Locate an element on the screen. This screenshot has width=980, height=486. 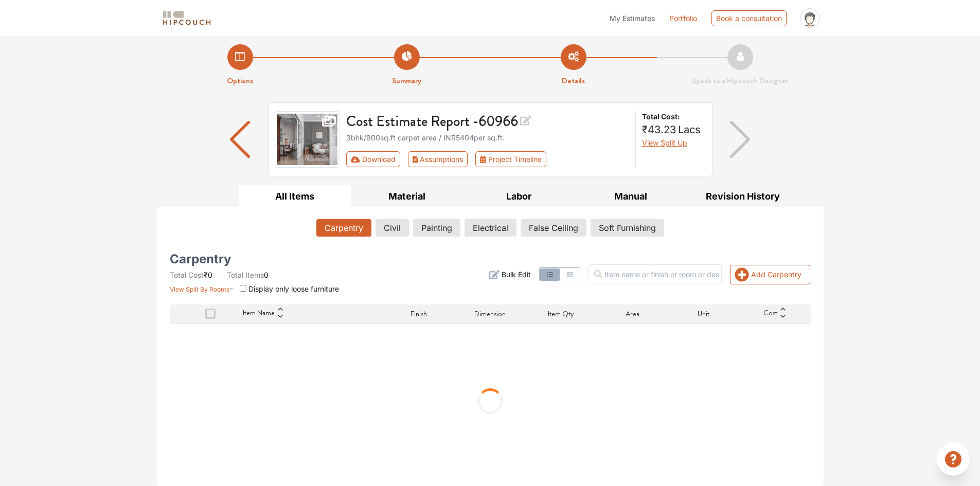
span: Item Name is located at coordinates (259, 314).